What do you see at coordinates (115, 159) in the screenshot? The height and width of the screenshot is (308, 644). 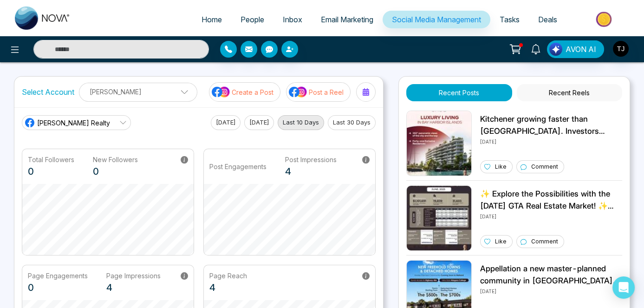 I see `p: New Followers` at bounding box center [115, 159].